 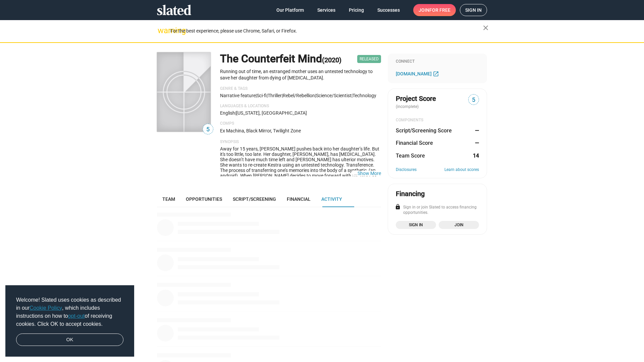 What do you see at coordinates (326, 10) in the screenshot?
I see `a: Services` at bounding box center [326, 10].